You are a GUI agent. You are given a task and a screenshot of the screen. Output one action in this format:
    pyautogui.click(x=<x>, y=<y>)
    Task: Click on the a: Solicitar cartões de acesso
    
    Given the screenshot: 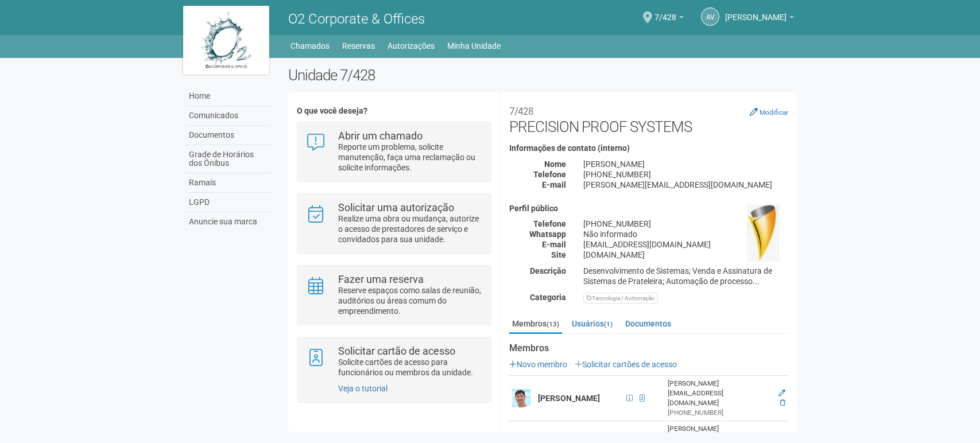 What is the action you would take?
    pyautogui.click(x=626, y=365)
    